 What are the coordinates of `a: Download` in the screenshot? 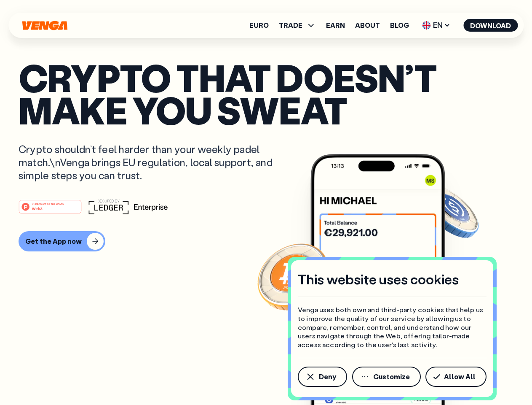 It's located at (490, 25).